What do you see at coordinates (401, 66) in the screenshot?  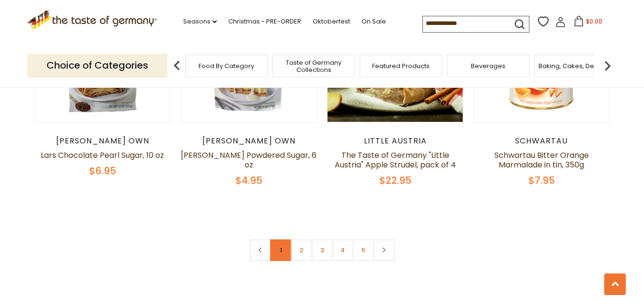 I see `span: Featured Products` at bounding box center [401, 66].